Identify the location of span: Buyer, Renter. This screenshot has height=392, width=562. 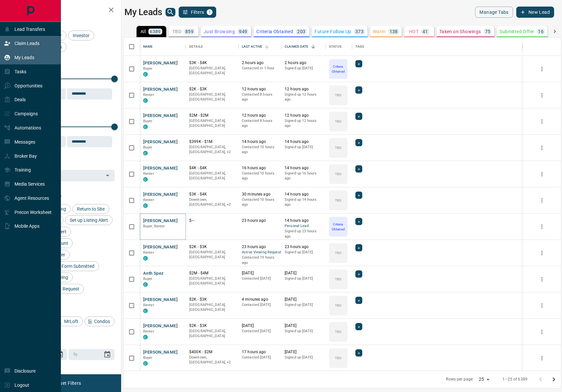
(154, 226).